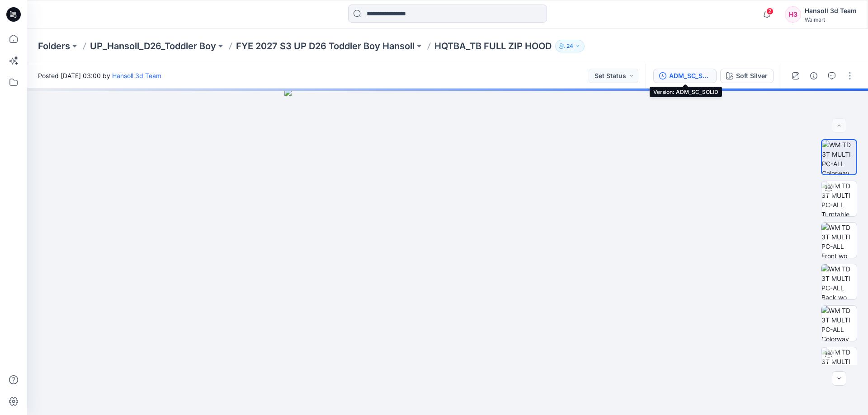 The height and width of the screenshot is (415, 868). I want to click on button: ADM_SC_SOLID, so click(685, 76).